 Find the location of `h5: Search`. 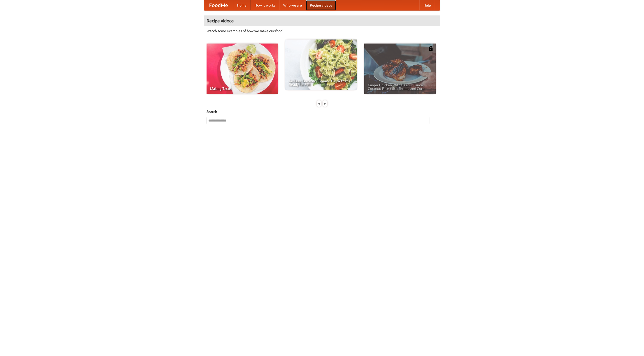

h5: Search is located at coordinates (322, 112).